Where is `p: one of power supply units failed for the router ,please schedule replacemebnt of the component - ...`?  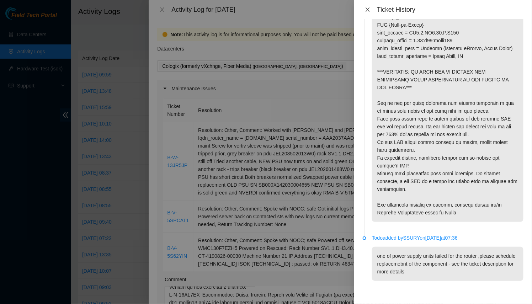
p: one of power supply units failed for the router ,please schedule replacemebnt of the component - ... is located at coordinates (448, 264).